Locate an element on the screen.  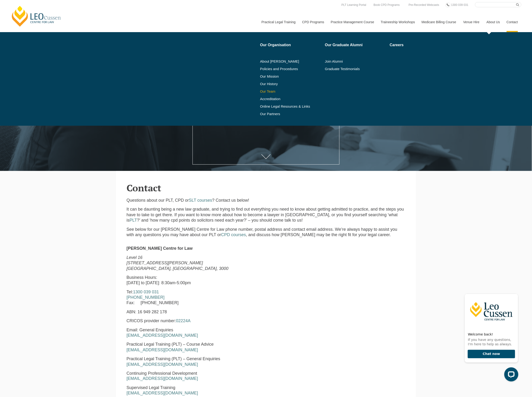
a: 02224A is located at coordinates (184, 321).